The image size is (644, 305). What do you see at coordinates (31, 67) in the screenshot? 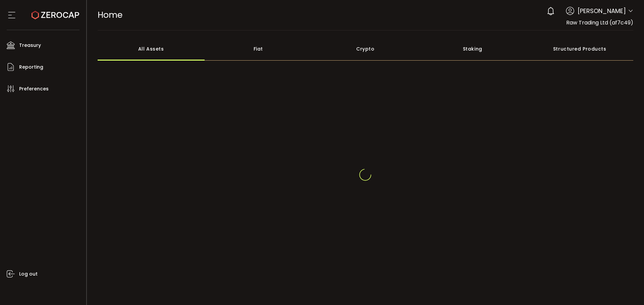
I see `span: Reporting` at bounding box center [31, 67].